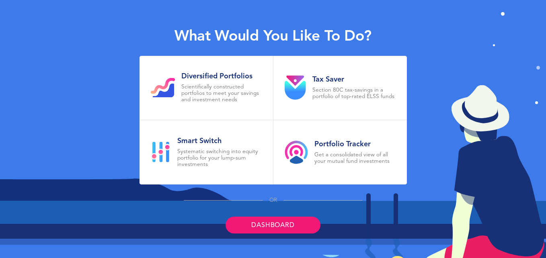 The height and width of the screenshot is (258, 546). What do you see at coordinates (163, 88) in the screenshot?
I see `img: gi-goal-icon.svg` at bounding box center [163, 88].